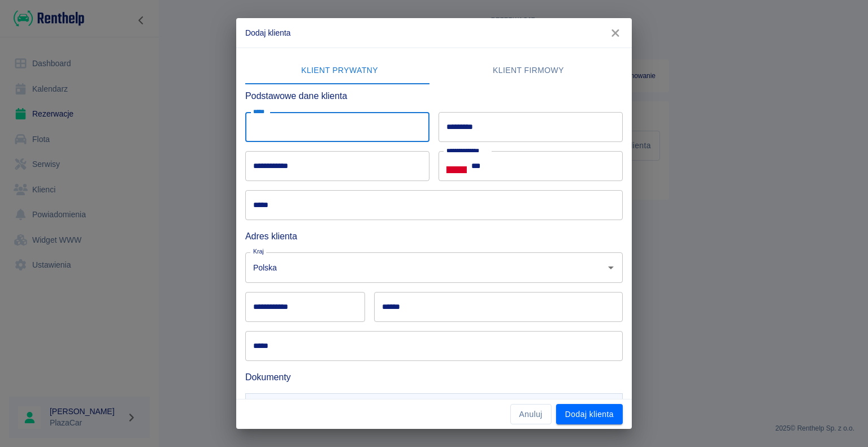  What do you see at coordinates (339, 71) in the screenshot?
I see `button: Klient prywatny` at bounding box center [339, 71].